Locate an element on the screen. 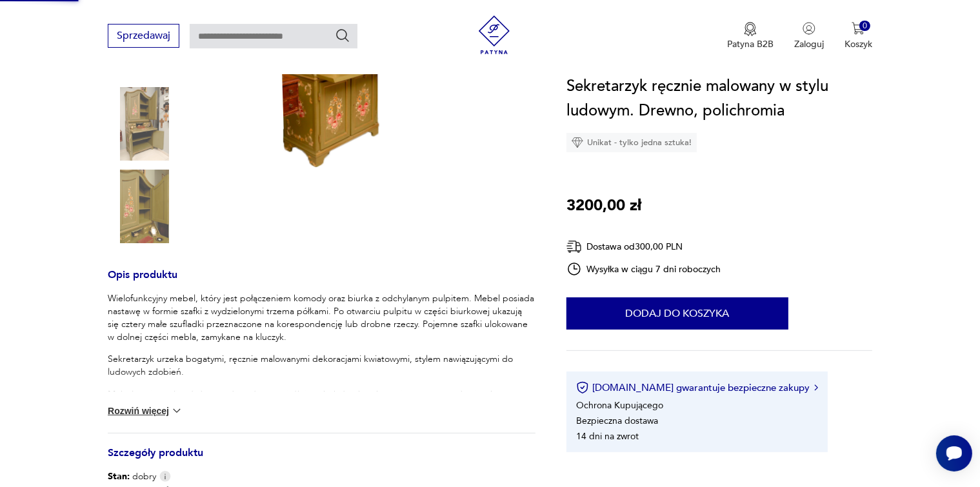 The height and width of the screenshot is (487, 980). h3: Opis produktu is located at coordinates (321, 281).